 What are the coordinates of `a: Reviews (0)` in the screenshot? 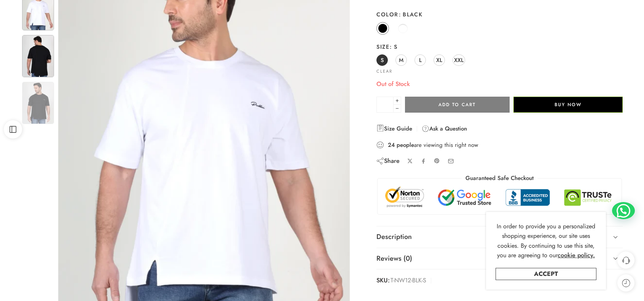 It's located at (499, 259).